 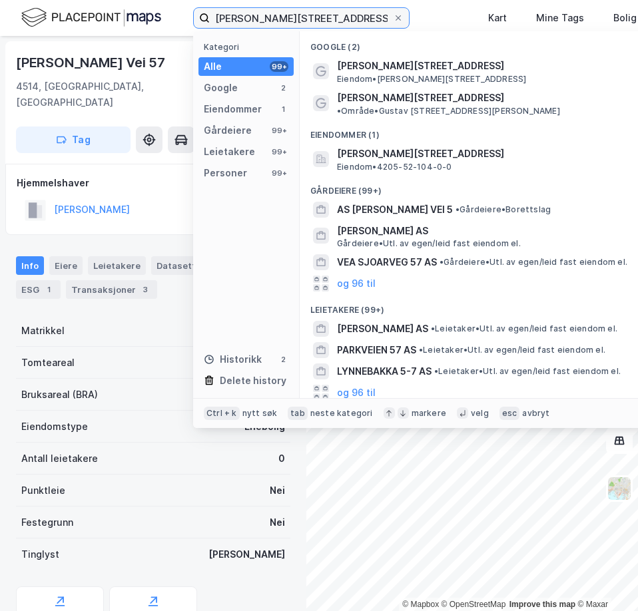 What do you see at coordinates (619, 489) in the screenshot?
I see `img: Z` at bounding box center [619, 489].